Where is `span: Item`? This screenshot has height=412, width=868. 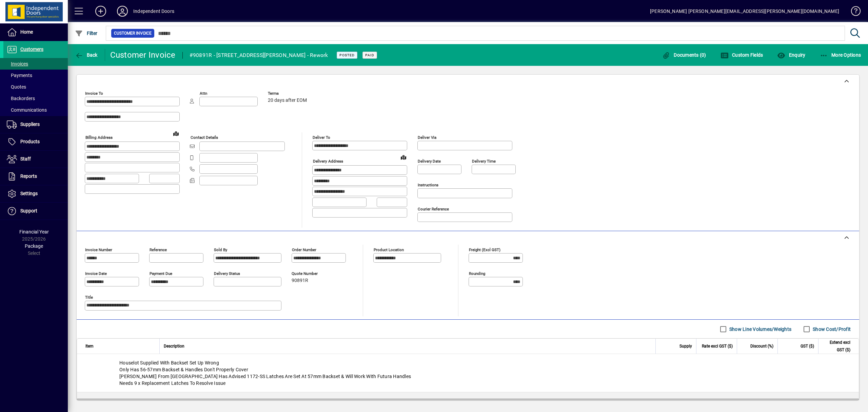 span: Item is located at coordinates (90, 346).